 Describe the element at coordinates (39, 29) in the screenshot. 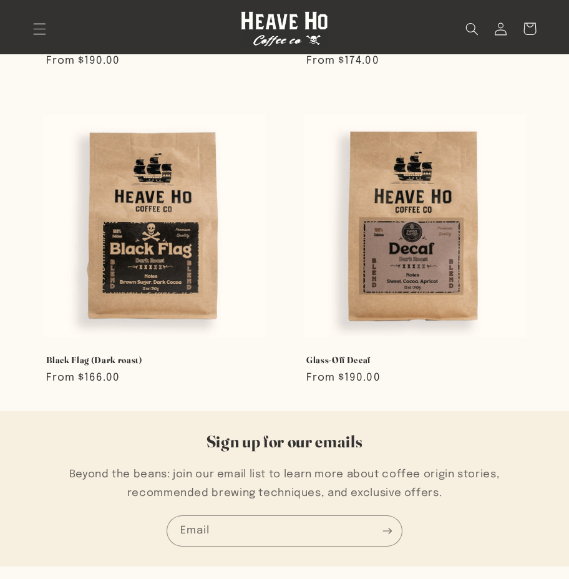

I see `summary: Menu` at that location.